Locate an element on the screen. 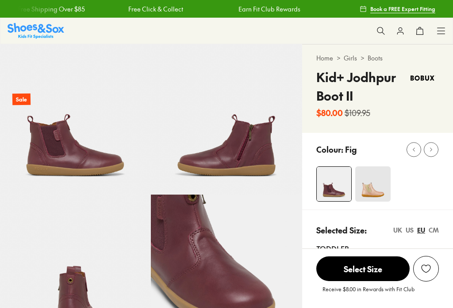  img: Vendor logo is located at coordinates (422, 78).